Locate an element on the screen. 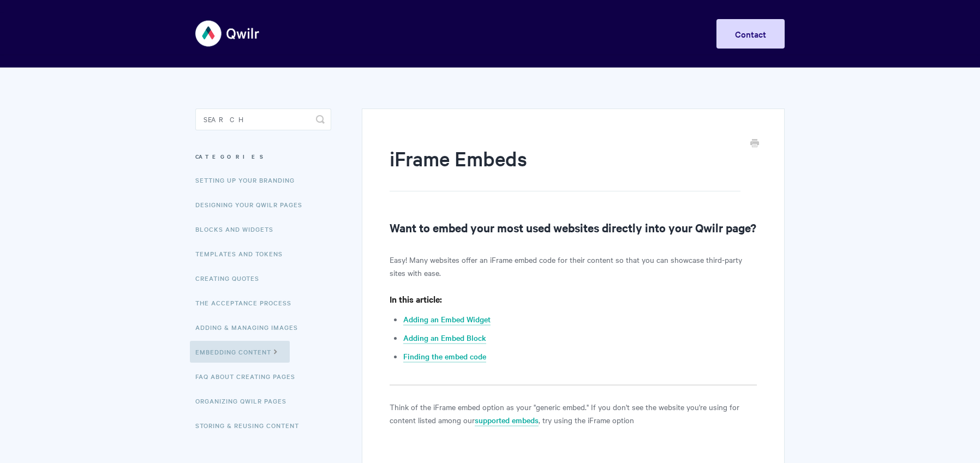  h3: Categories is located at coordinates (263, 157).